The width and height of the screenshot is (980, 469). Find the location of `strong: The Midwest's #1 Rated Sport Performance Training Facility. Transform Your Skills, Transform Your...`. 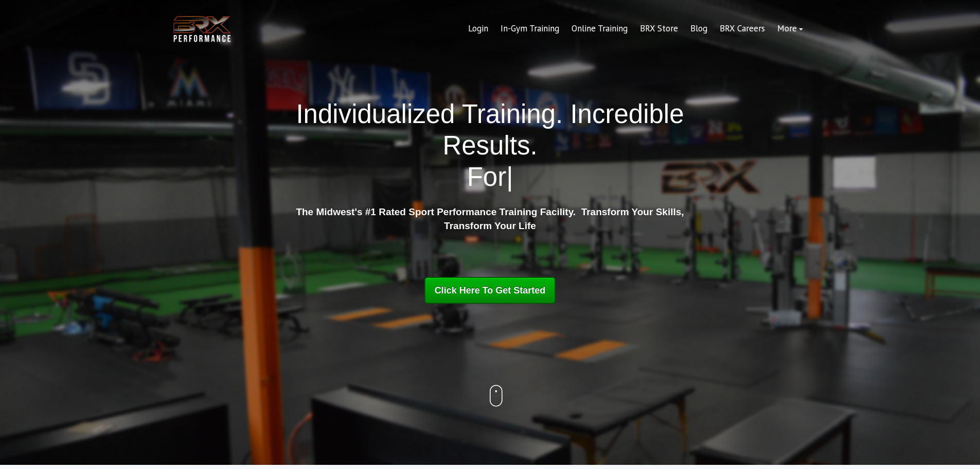

strong: The Midwest's #1 Rated Sport Performance Training Facility. Transform Your Skills, Transform Your... is located at coordinates (490, 219).